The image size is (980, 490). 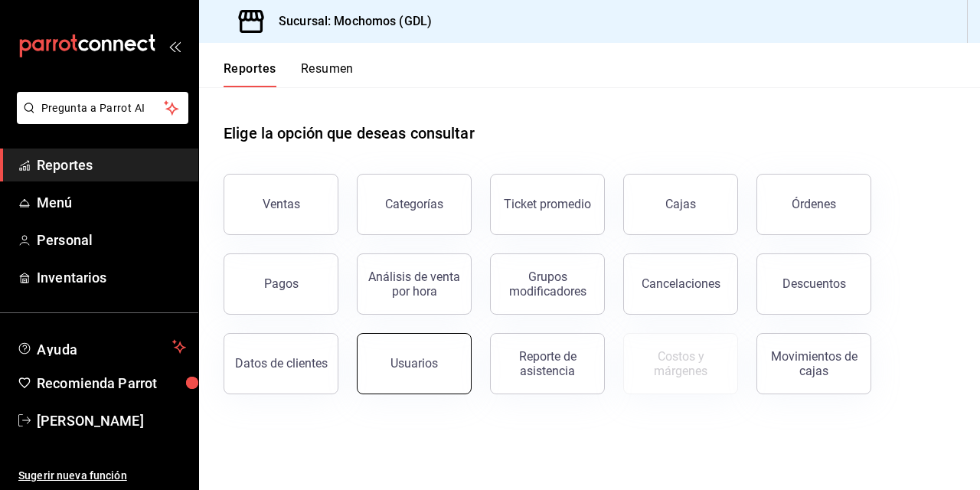 I want to click on button: open_drawer_menu, so click(x=175, y=46).